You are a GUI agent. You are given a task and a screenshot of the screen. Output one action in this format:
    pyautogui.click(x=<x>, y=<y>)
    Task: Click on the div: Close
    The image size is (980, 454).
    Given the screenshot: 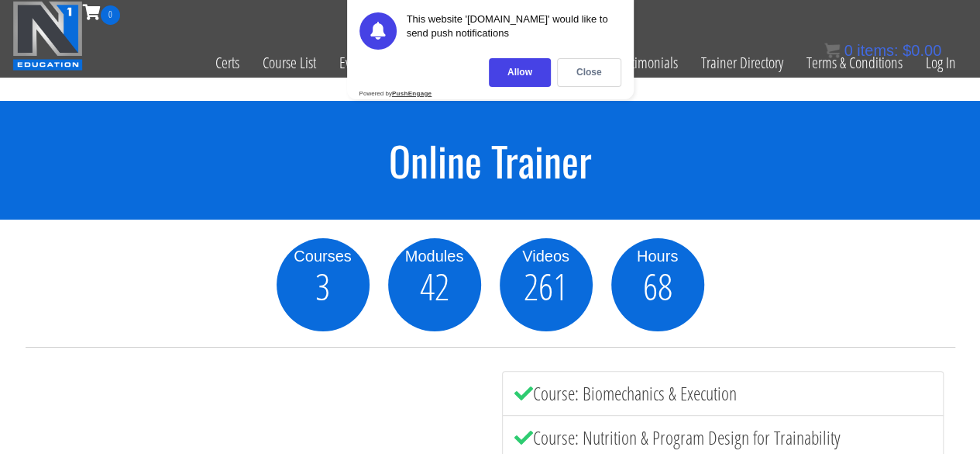 What is the action you would take?
    pyautogui.click(x=589, y=72)
    